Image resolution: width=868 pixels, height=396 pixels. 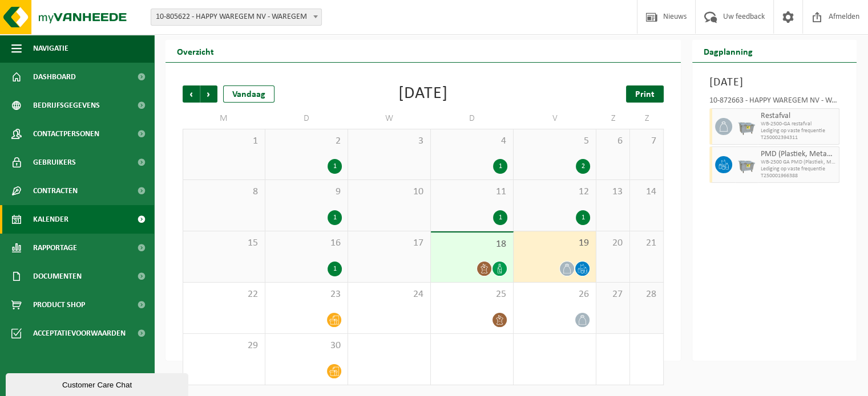 What do you see at coordinates (775, 103) in the screenshot?
I see `div: 10-872663 - HAPPY WAREGEM NV - WAREGEM` at bounding box center [775, 103].